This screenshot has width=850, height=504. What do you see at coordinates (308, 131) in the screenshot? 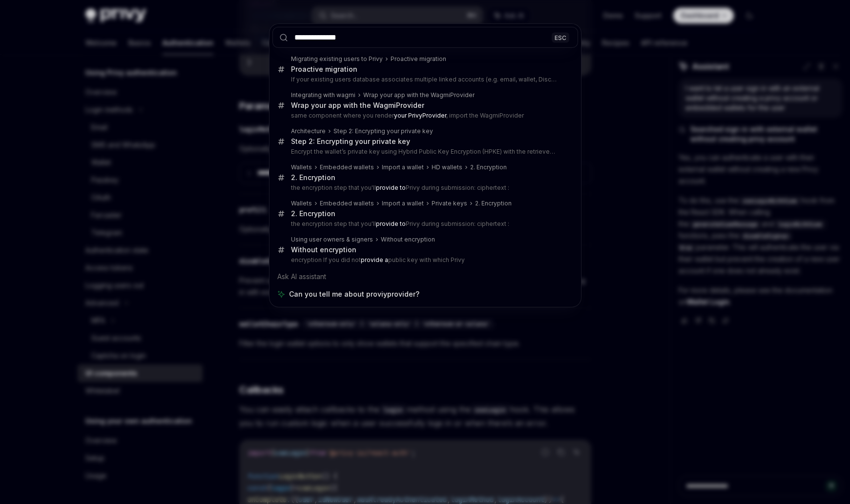
I see `div: Architecture` at bounding box center [308, 131].